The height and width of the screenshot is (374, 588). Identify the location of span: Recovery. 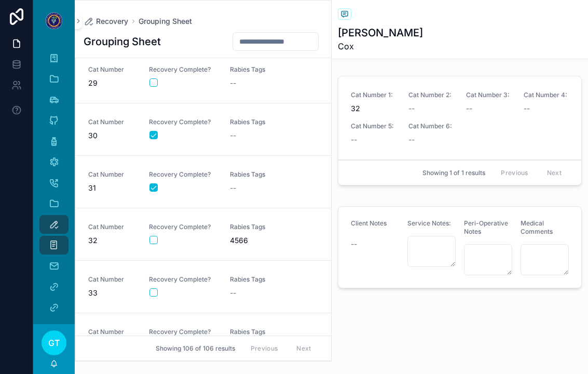
(112, 22).